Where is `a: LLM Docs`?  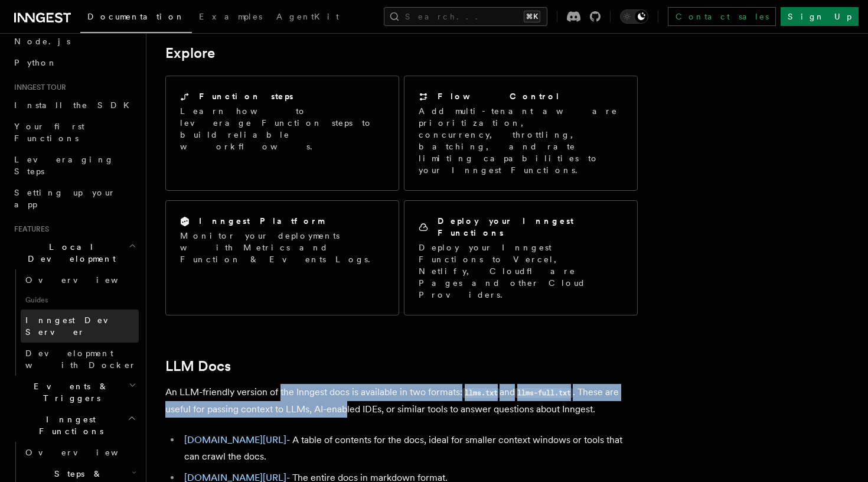 a: LLM Docs is located at coordinates (198, 366).